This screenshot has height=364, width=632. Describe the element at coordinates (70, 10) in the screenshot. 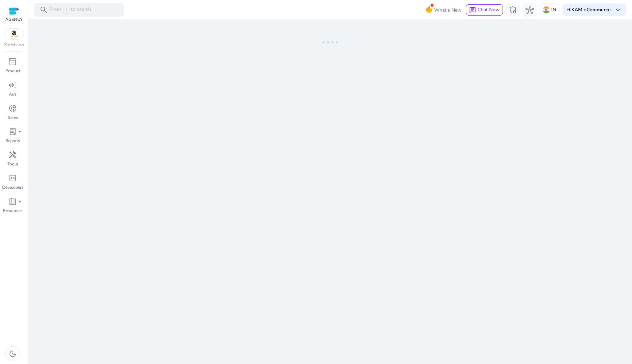

I see `p: Press to search` at that location.